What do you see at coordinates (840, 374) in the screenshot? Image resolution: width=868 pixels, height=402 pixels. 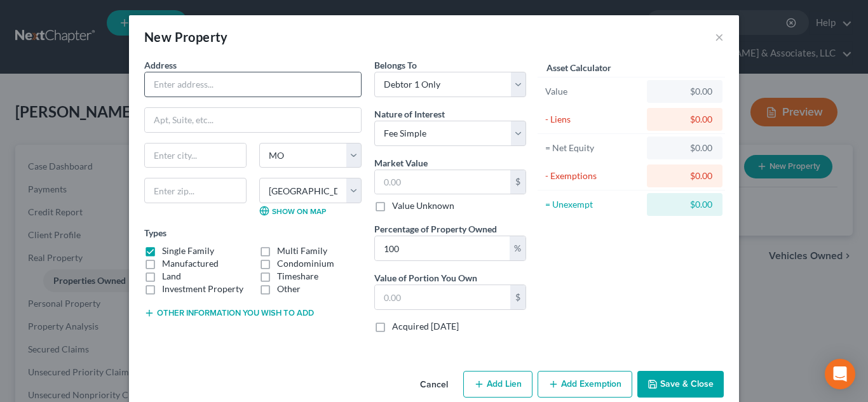 I see `div: Open Intercom Messenger` at bounding box center [840, 374].